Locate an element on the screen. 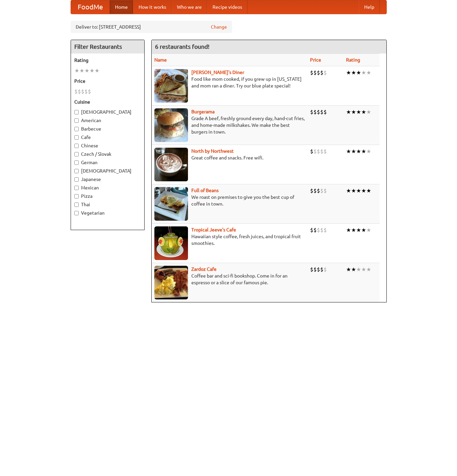 This screenshot has height=476, width=457. input: Pizza is located at coordinates (77, 196).